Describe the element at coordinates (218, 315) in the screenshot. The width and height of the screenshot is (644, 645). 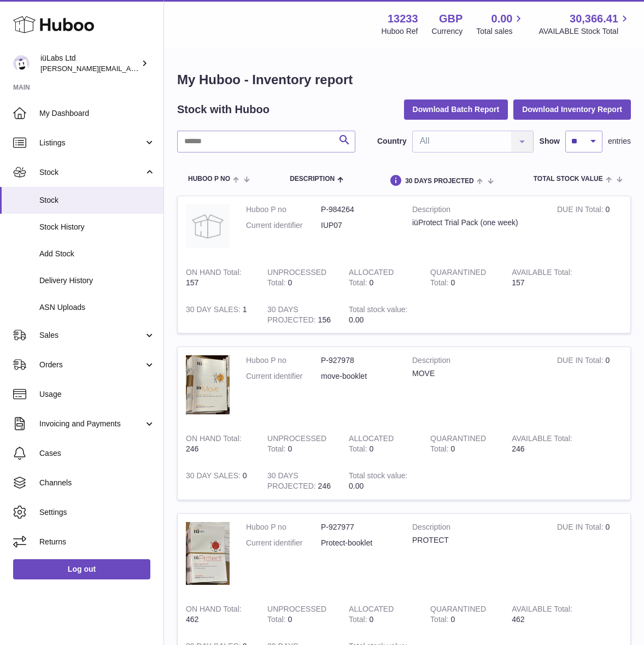
I see `td: 1` at that location.